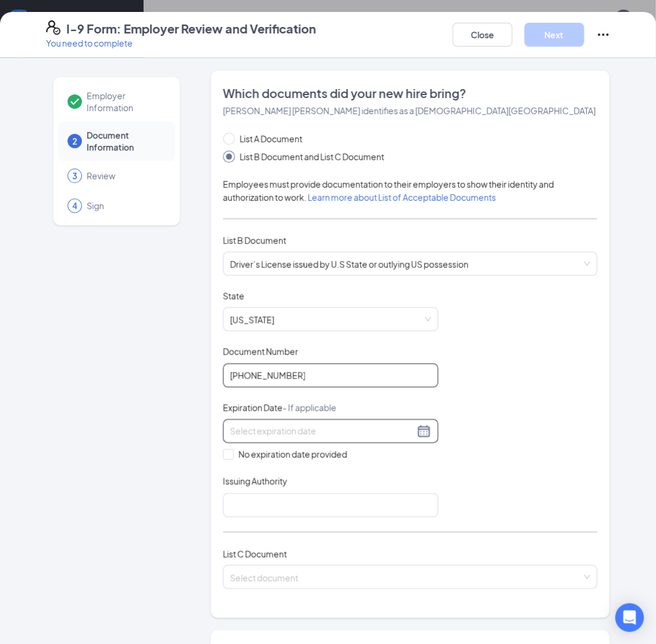 The image size is (656, 644). Describe the element at coordinates (125, 206) in the screenshot. I see `span: Sign` at that location.